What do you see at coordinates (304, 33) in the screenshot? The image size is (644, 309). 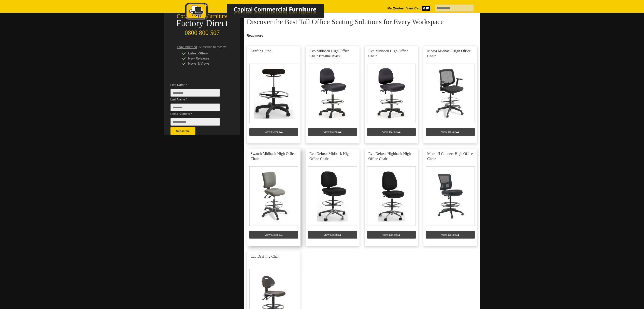 I see `strong: Elevated Office Seating` at bounding box center [304, 33].